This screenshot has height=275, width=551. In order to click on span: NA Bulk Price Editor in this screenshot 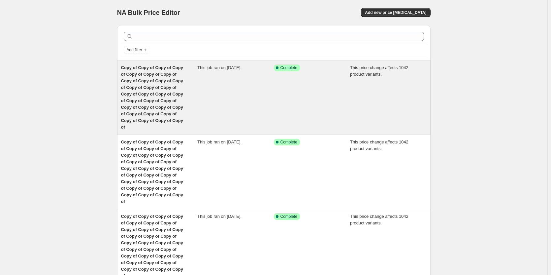, I will do `click(148, 13)`.